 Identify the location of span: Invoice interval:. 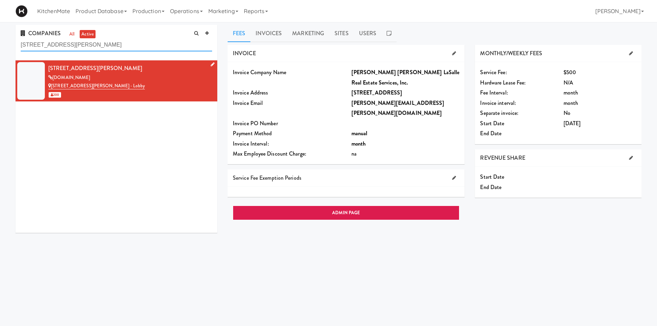
(498, 103).